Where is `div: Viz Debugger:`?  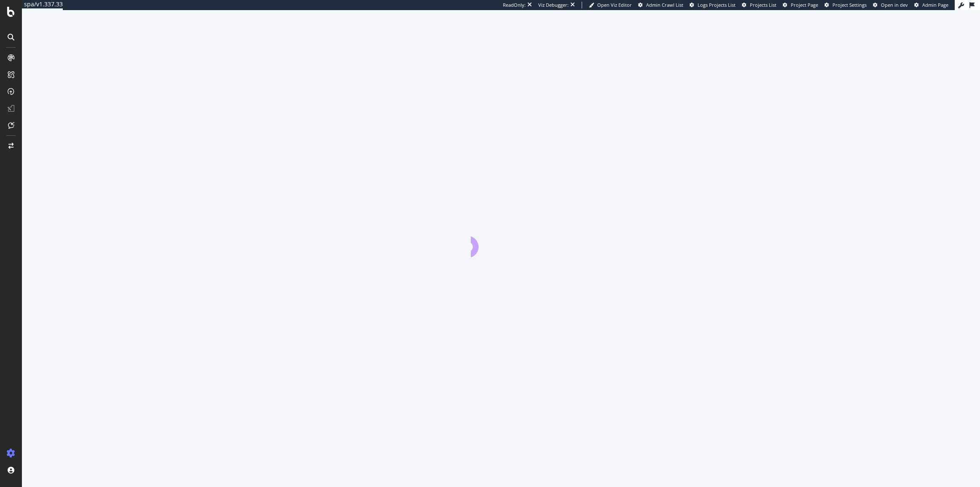 div: Viz Debugger: is located at coordinates (554, 5).